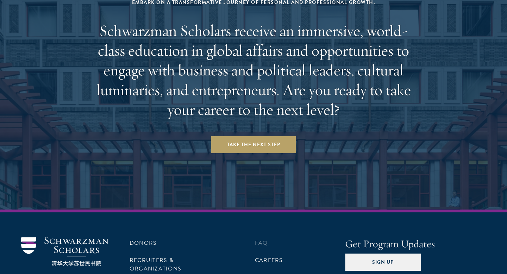 Image resolution: width=507 pixels, height=274 pixels. What do you see at coordinates (269, 260) in the screenshot?
I see `a: Careers` at bounding box center [269, 260].